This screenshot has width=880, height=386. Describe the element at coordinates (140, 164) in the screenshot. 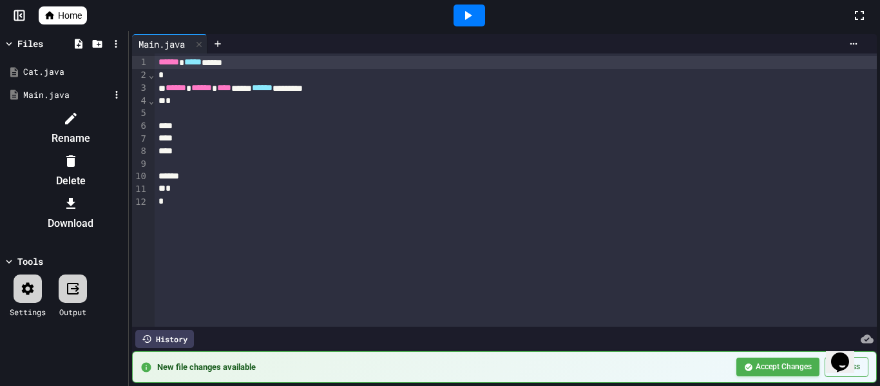

I see `div: 9` at that location.